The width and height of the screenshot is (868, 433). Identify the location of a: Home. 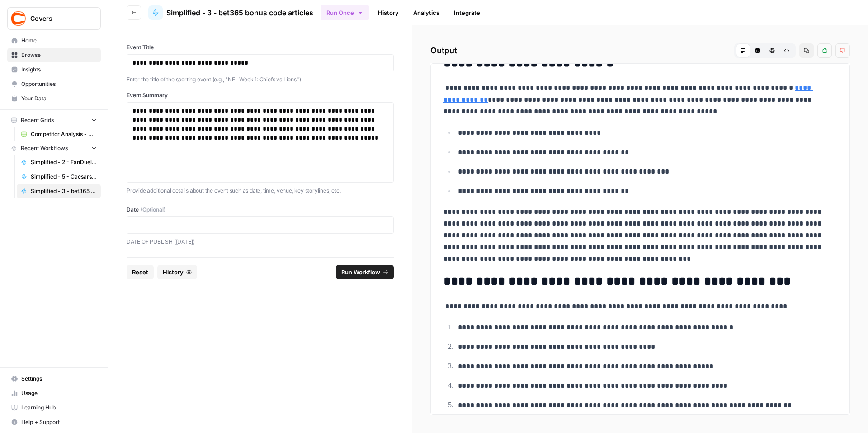
(54, 41).